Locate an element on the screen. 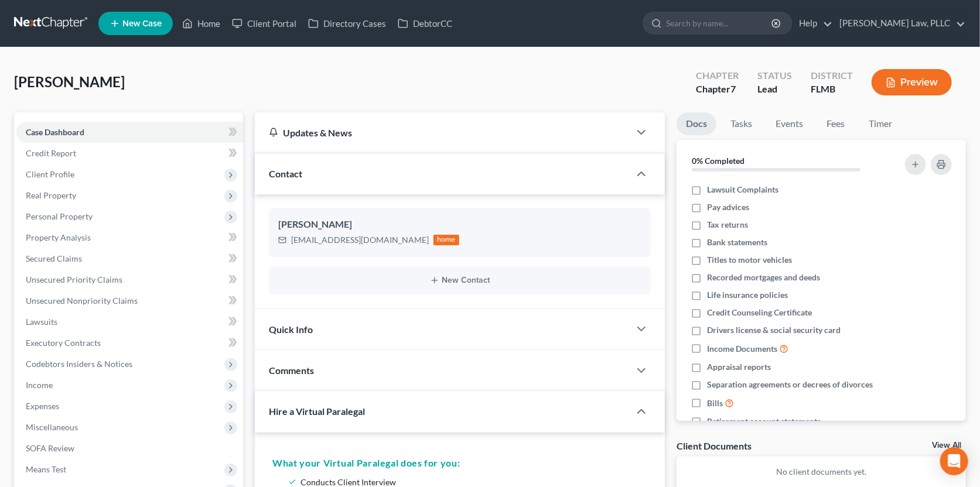 This screenshot has height=487, width=980. div: Status is located at coordinates (774, 75).